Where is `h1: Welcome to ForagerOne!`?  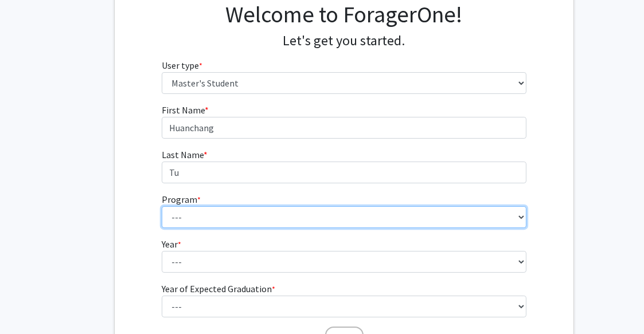 h1: Welcome to ForagerOne! is located at coordinates (344, 14).